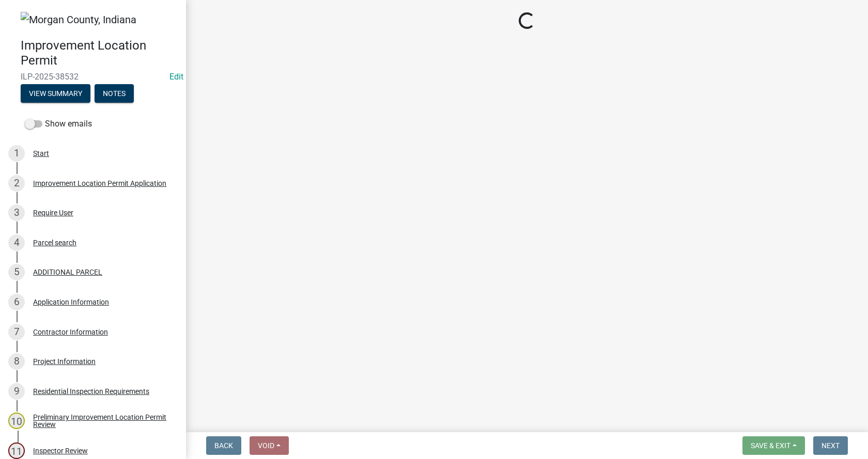  I want to click on div: 4, so click(16, 243).